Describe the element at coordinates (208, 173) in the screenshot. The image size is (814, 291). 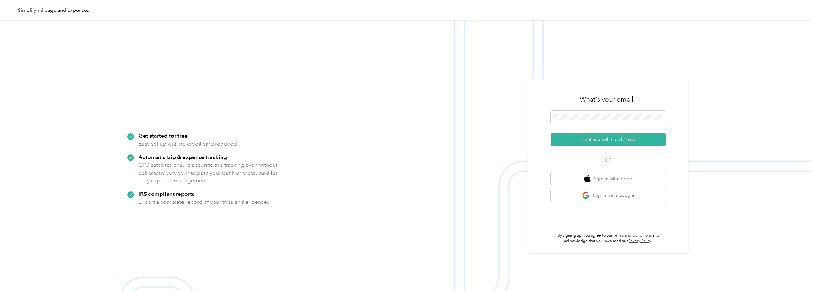
I see `p: GPS satellites ensure accurate trip tracking even without cell phone service. Integrate your bank...` at that location.